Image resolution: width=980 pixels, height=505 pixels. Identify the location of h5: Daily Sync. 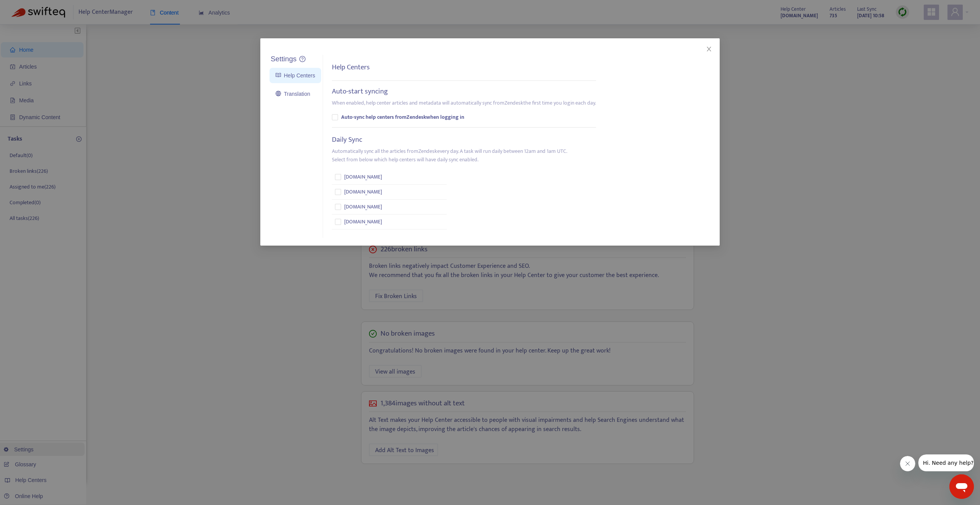
(347, 140).